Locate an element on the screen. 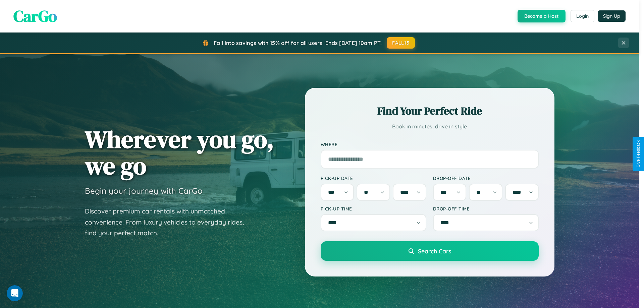 The width and height of the screenshot is (644, 308). button: Login is located at coordinates (582, 16).